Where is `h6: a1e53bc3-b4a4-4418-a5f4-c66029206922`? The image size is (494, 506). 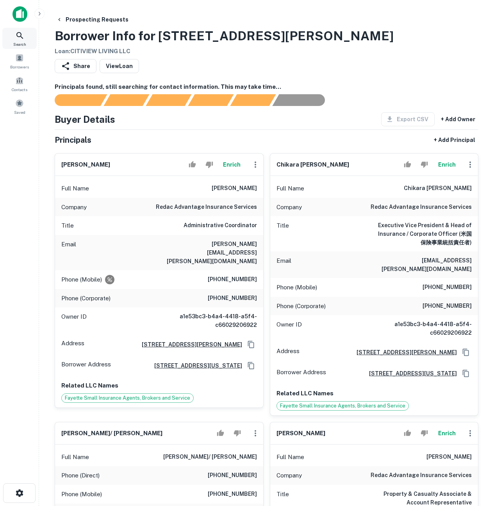 h6: a1e53bc3-b4a4-4418-a5f4-c66029206922 is located at coordinates (425, 328).